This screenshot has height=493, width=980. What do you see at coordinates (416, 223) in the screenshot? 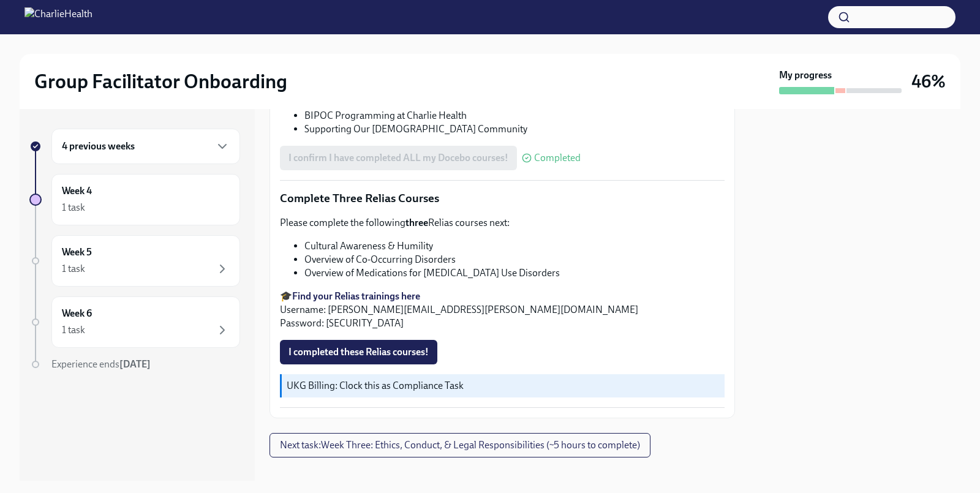
I see `strong: three` at bounding box center [416, 223].